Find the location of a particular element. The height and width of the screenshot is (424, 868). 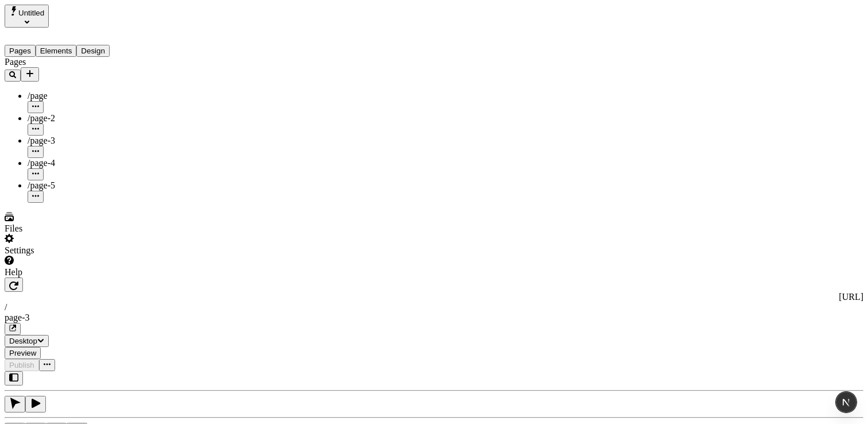

span: /page is located at coordinates (38, 95).